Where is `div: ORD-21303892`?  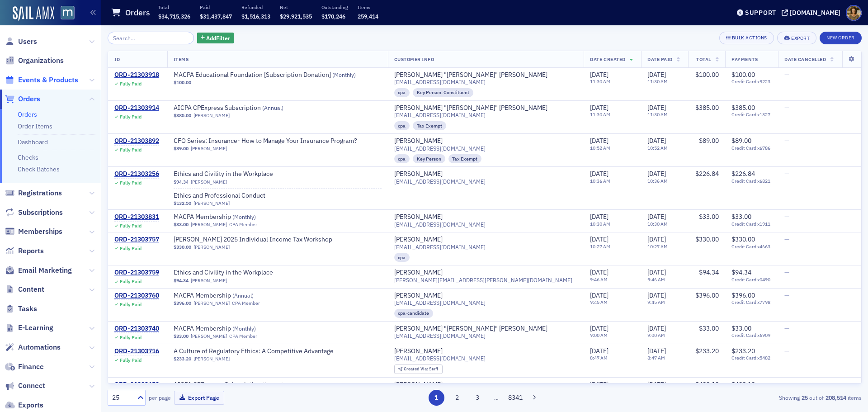 div: ORD-21303892 is located at coordinates (137, 141).